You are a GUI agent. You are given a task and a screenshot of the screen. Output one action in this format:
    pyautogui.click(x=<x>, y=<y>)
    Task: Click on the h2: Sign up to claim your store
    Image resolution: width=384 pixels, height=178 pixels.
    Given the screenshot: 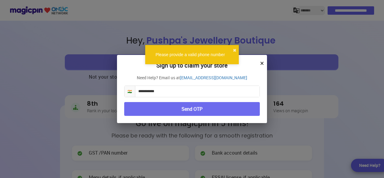 What is the action you would take?
    pyautogui.click(x=192, y=68)
    